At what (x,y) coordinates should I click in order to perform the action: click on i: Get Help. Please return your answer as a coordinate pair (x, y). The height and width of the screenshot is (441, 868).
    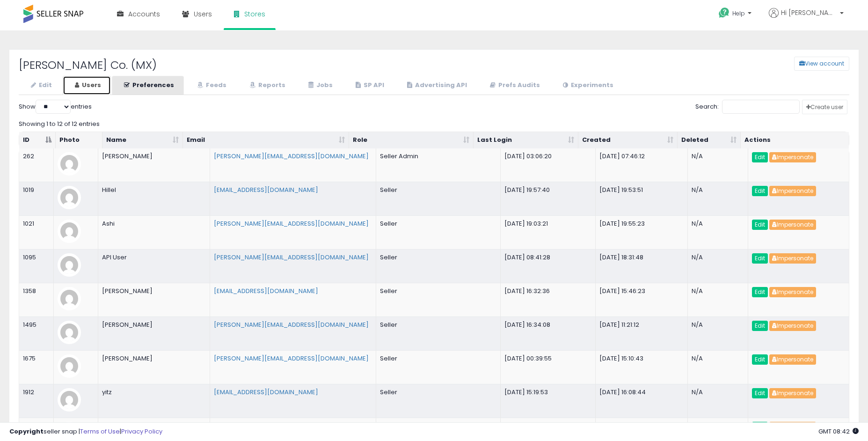
    Looking at the image, I should click on (724, 13).